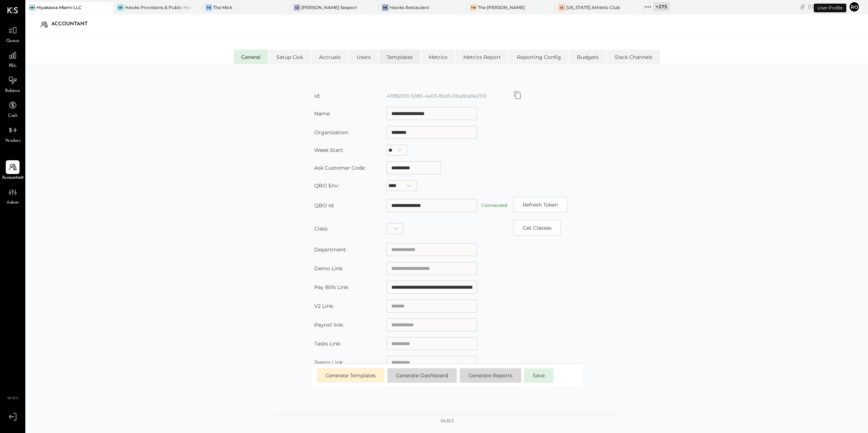  I want to click on li: General, so click(251, 57).